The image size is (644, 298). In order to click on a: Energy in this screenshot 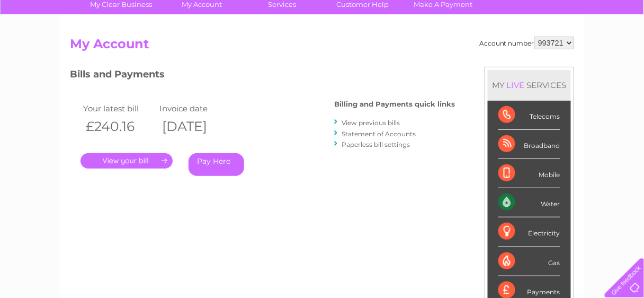, I will do `click(496, 49)`.